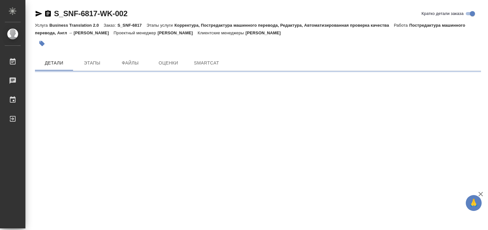 The image size is (488, 230). What do you see at coordinates (39, 14) in the screenshot?
I see `button: Скопировать ссылку для ЯМессенджера` at bounding box center [39, 14].